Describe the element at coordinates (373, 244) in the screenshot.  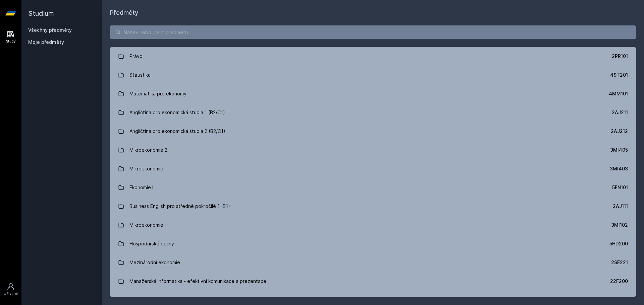
I see `a: Hospodářské dějiny 5HD200` at that location.